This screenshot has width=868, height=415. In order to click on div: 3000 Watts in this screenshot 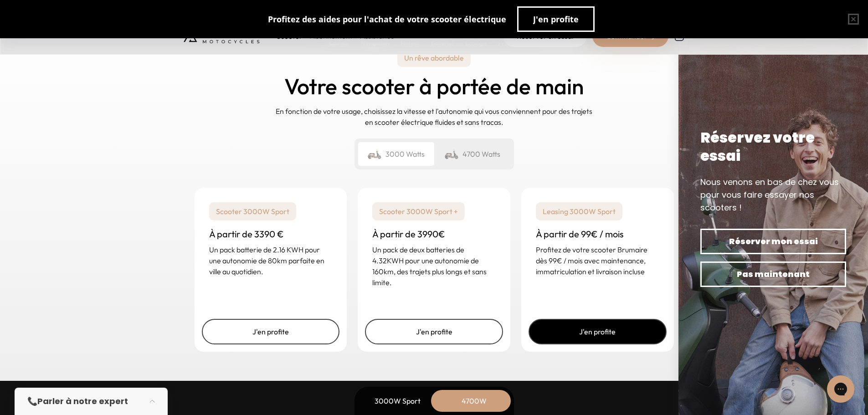, I will do `click(396, 154)`.